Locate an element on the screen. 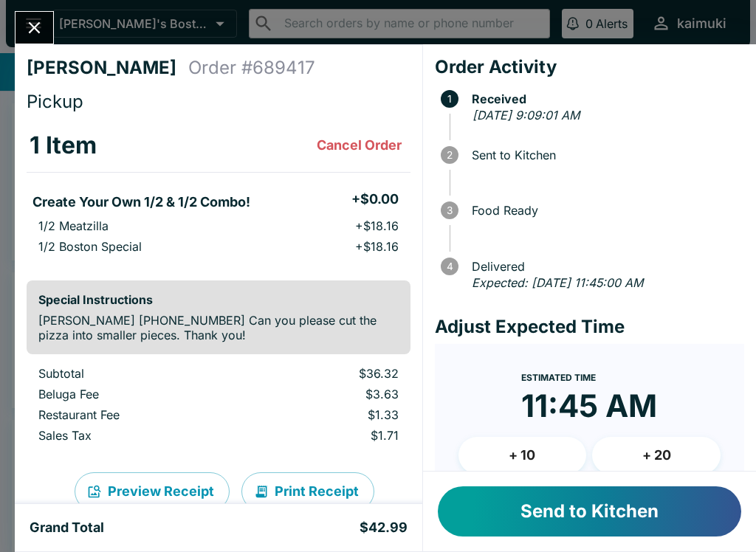 The width and height of the screenshot is (756, 552). span: Estimated Time is located at coordinates (558, 378).